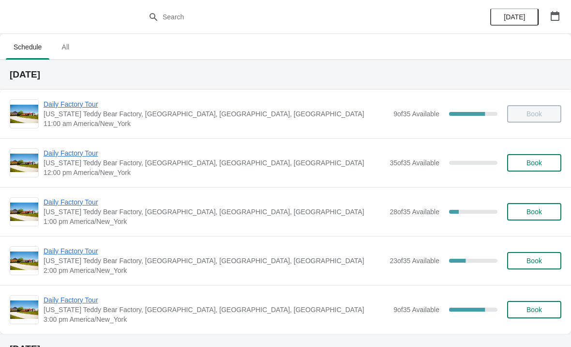  What do you see at coordinates (214, 270) in the screenshot?
I see `span: 2:00 pm America/New_York` at bounding box center [214, 270].